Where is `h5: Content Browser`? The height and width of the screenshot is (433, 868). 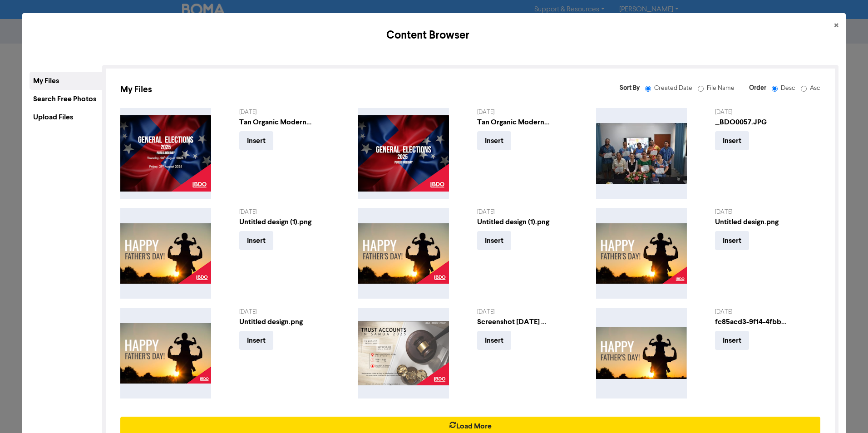 h5: Content Browser is located at coordinates (428, 36).